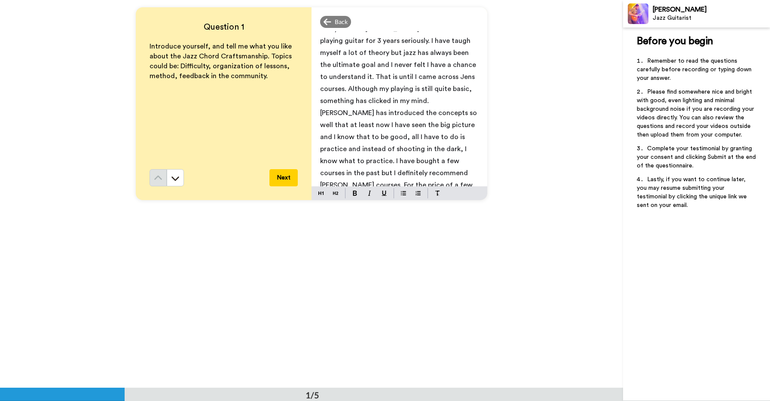  Describe the element at coordinates (638, 14) in the screenshot. I see `img: Profile Image` at that location.